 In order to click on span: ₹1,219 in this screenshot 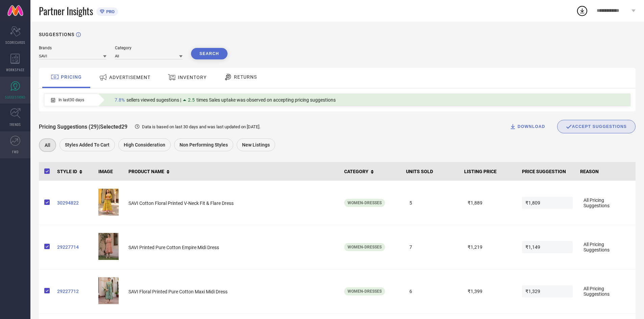, I will do `click(489, 248)`.